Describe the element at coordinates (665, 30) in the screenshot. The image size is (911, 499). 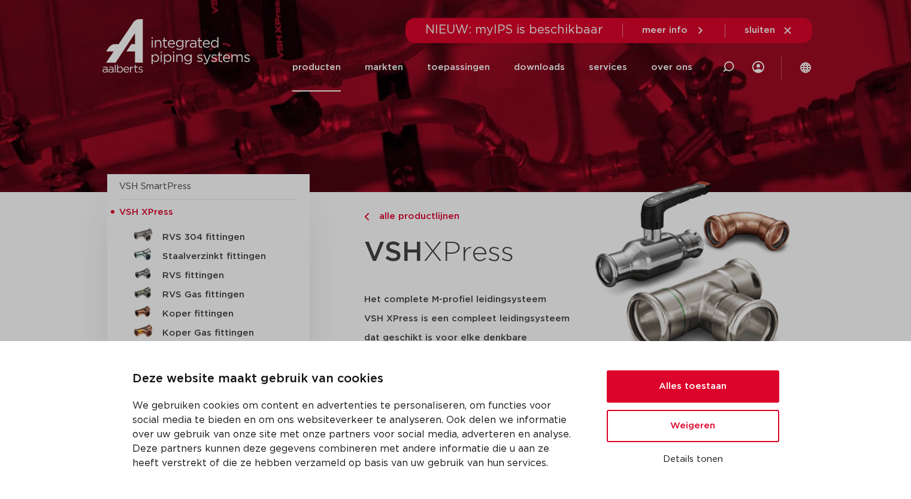
I see `span: meer info` at that location.